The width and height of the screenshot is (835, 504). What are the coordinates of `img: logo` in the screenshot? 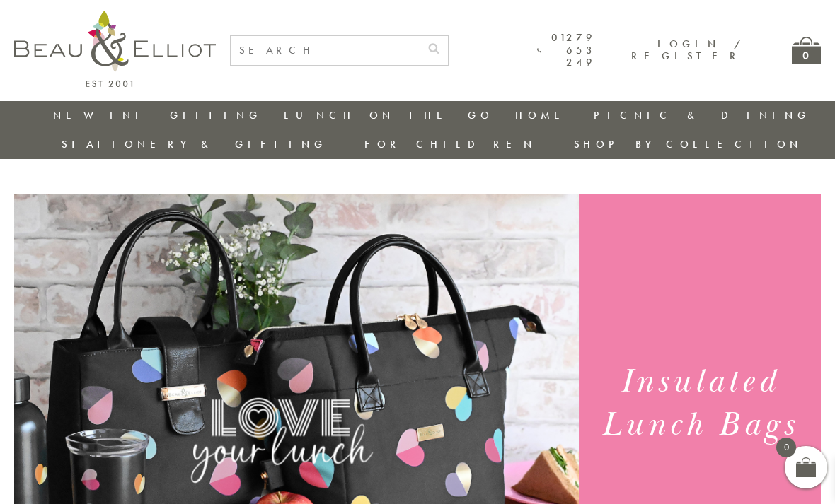 It's located at (114, 48).